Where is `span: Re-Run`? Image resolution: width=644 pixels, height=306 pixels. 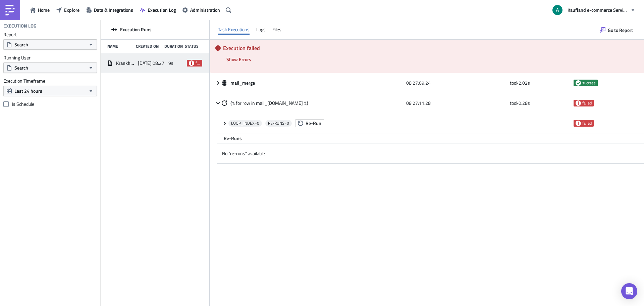
span: Re-Run is located at coordinates (313, 123).